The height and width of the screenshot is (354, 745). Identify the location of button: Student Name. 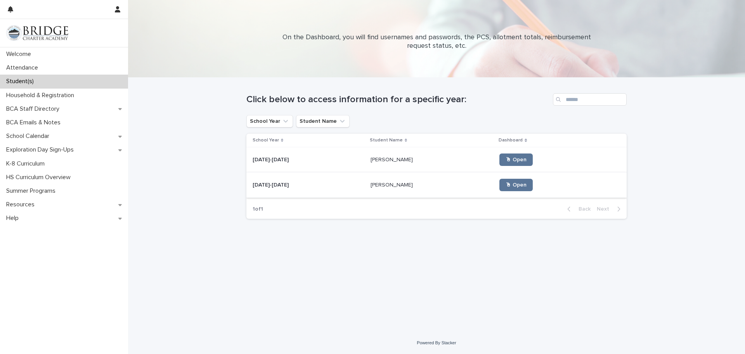
(323, 121).